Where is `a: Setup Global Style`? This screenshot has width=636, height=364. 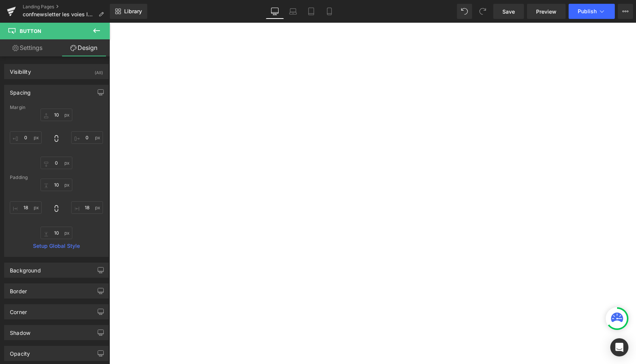
a: Setup Global Style is located at coordinates (56, 246).